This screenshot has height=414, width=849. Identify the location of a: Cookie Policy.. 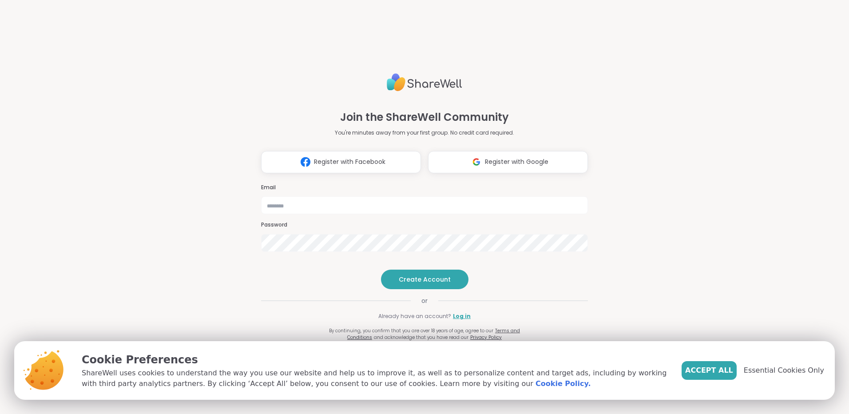
(563, 384).